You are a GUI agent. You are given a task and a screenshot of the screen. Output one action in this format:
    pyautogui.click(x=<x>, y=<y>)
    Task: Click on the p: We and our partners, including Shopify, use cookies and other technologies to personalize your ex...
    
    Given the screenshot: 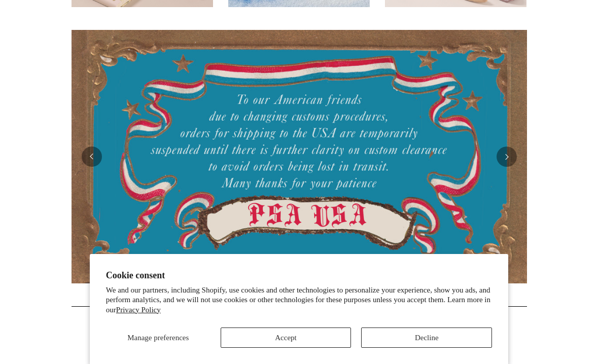 What is the action you would take?
    pyautogui.click(x=299, y=300)
    